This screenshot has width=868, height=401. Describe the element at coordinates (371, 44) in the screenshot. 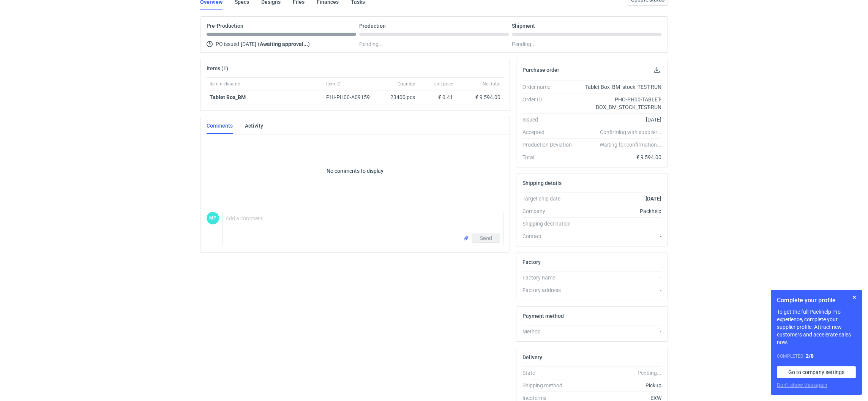

I see `span: Pending...` at that location.